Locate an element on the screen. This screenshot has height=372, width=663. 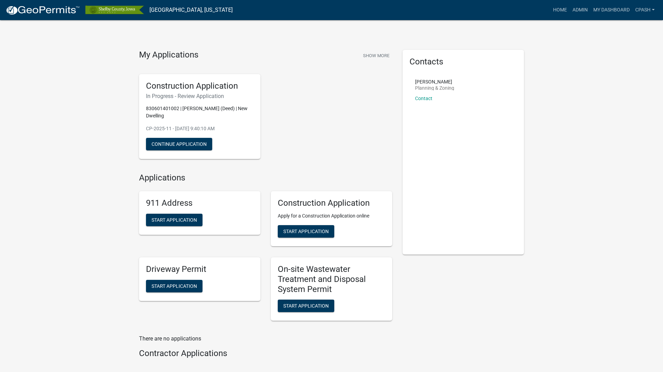
button: Show More is located at coordinates (376, 55).